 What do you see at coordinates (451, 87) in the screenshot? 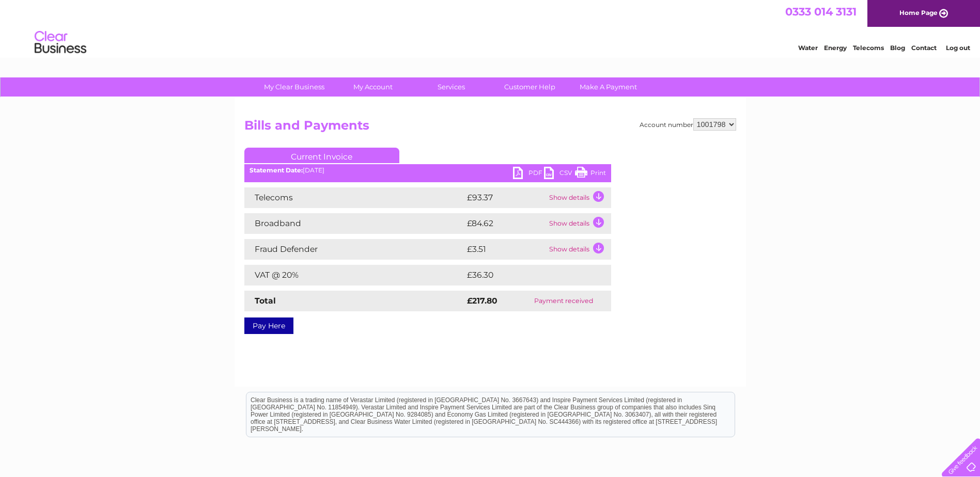
I see `a: Services` at bounding box center [451, 87].